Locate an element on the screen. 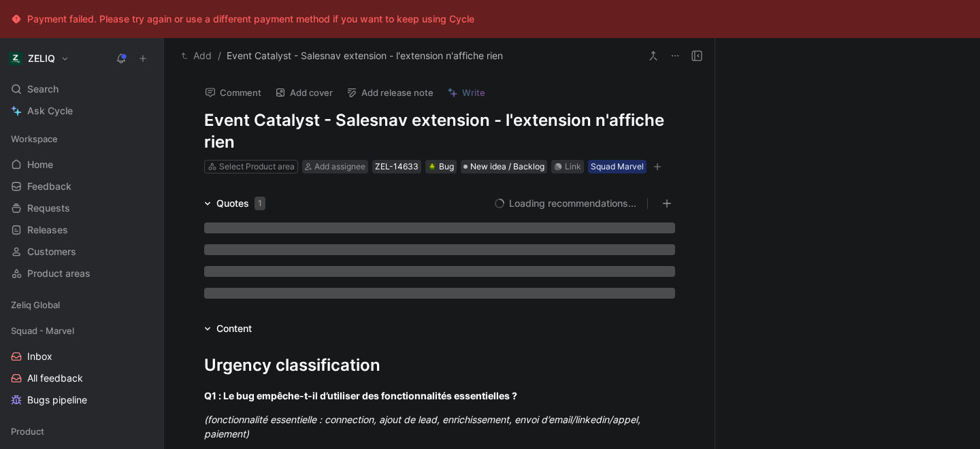 This screenshot has height=449, width=980. button: Comment is located at coordinates (232, 92).